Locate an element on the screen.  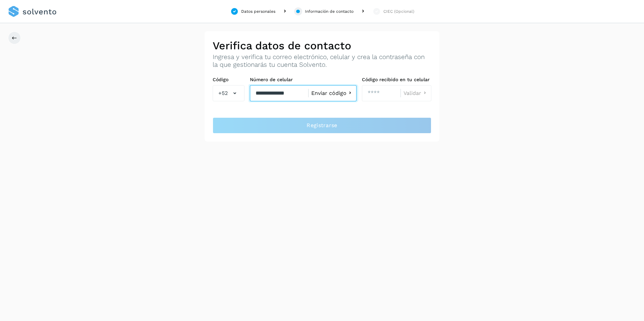
label: Número de celular is located at coordinates (303, 79).